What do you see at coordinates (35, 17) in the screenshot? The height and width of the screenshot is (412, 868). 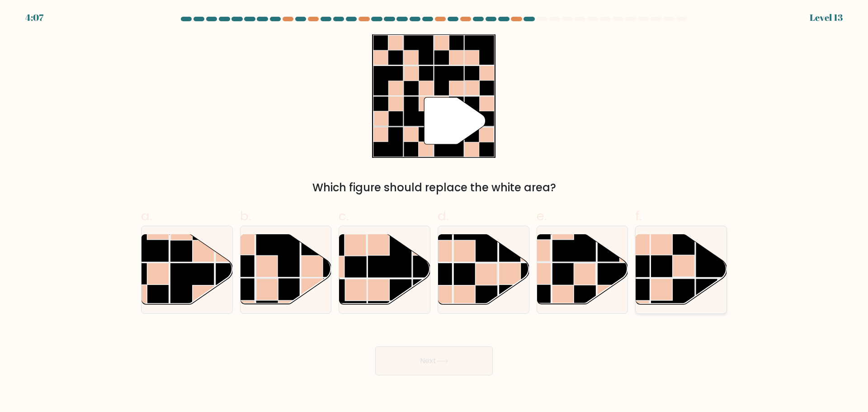 I see `div: 4:07` at bounding box center [35, 17].